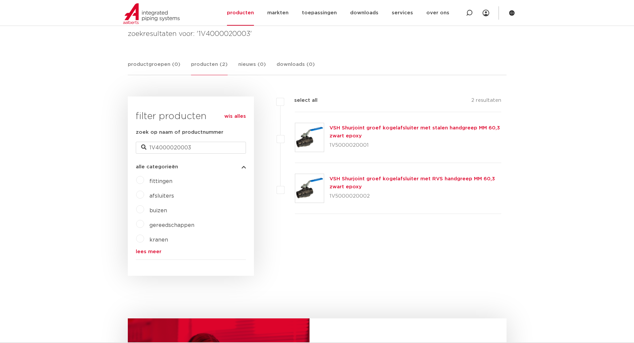 This screenshot has width=634, height=343. Describe the element at coordinates (161, 181) in the screenshot. I see `a: fittingen` at that location.